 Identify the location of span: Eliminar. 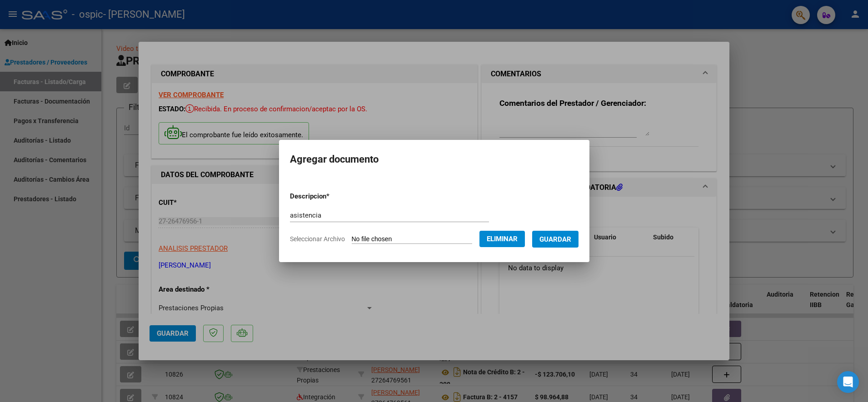
(502, 239).